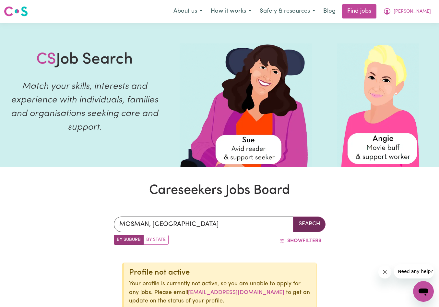  I want to click on a: Blog, so click(330, 11).